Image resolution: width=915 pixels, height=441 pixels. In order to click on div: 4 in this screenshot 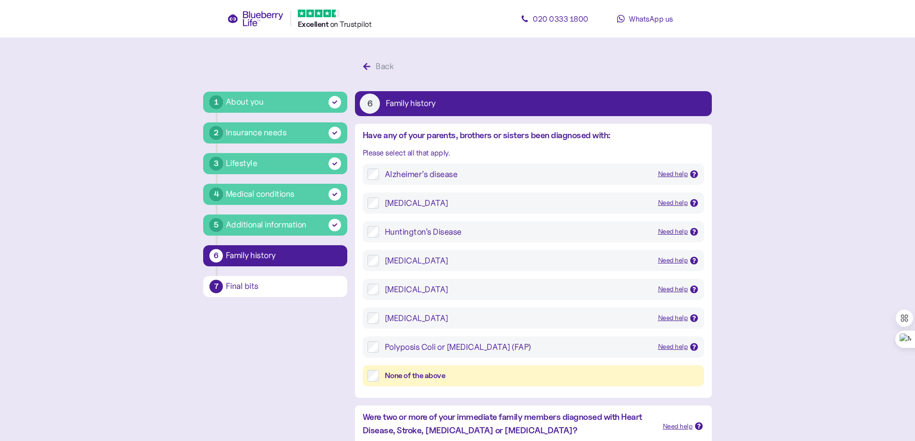, I will do `click(216, 195)`.